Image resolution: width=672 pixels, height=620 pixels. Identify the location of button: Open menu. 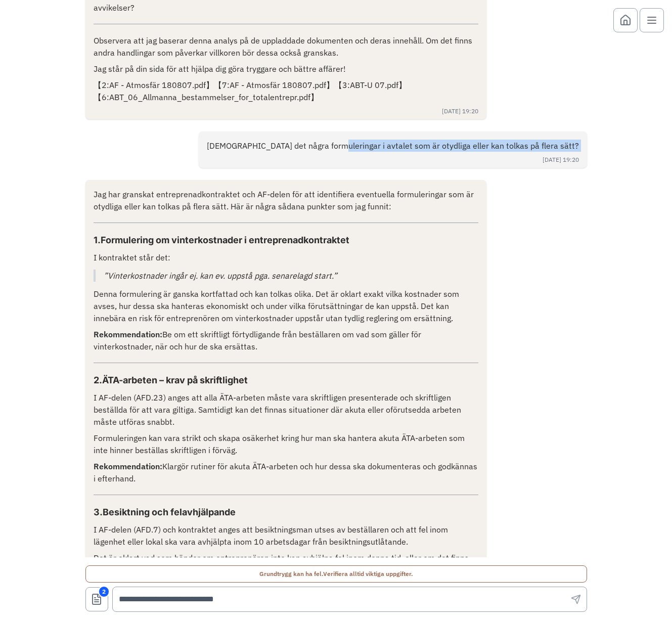
(652, 20).